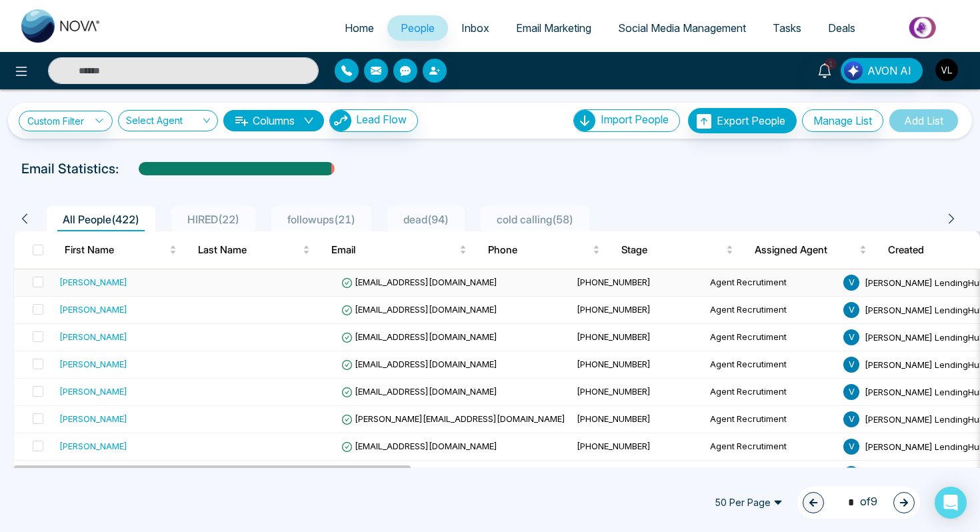 The height and width of the screenshot is (532, 980). Describe the element at coordinates (309, 121) in the screenshot. I see `span: down` at that location.